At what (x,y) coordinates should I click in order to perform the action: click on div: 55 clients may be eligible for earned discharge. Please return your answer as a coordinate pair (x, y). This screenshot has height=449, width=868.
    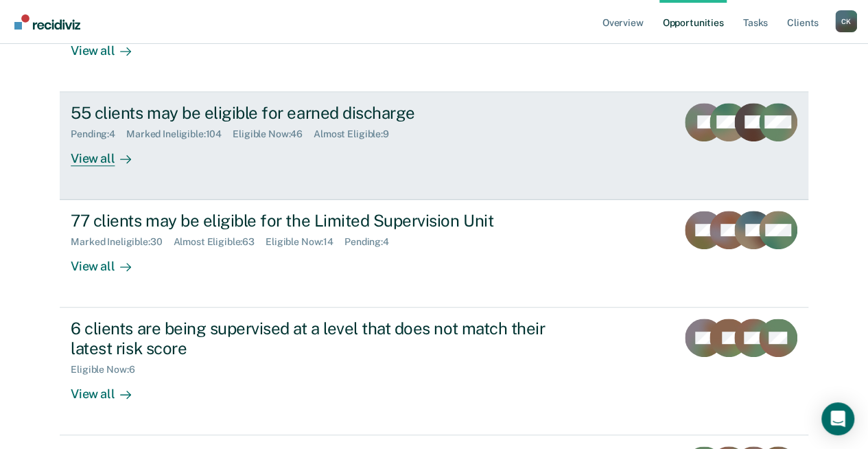
    Looking at the image, I should click on (311, 113).